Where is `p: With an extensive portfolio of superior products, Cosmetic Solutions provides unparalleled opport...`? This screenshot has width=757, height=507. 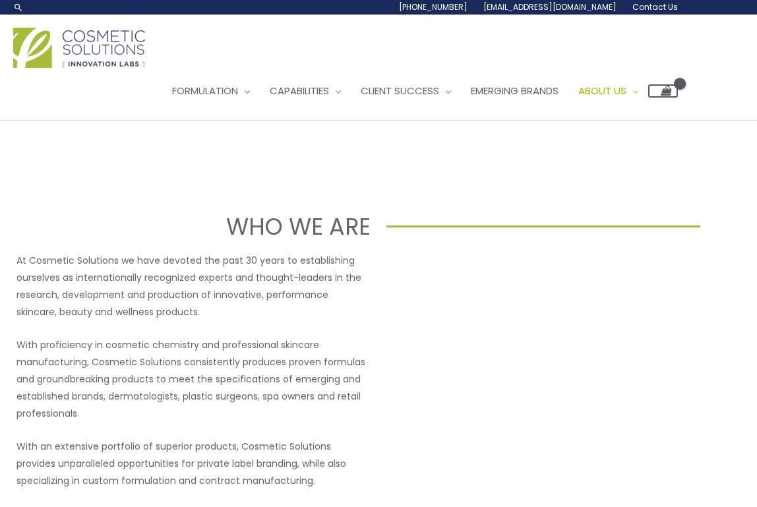
p: With an extensive portfolio of superior products, Cosmetic Solutions provides unparalleled opport... is located at coordinates (193, 464).